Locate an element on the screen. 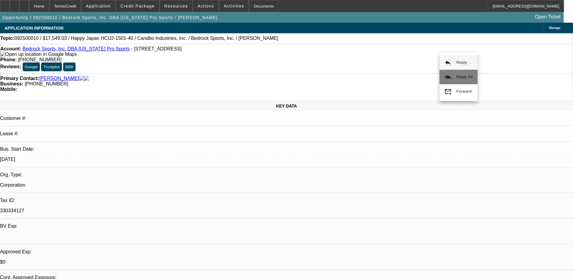 The image size is (573, 279). button: Google is located at coordinates (31, 67).